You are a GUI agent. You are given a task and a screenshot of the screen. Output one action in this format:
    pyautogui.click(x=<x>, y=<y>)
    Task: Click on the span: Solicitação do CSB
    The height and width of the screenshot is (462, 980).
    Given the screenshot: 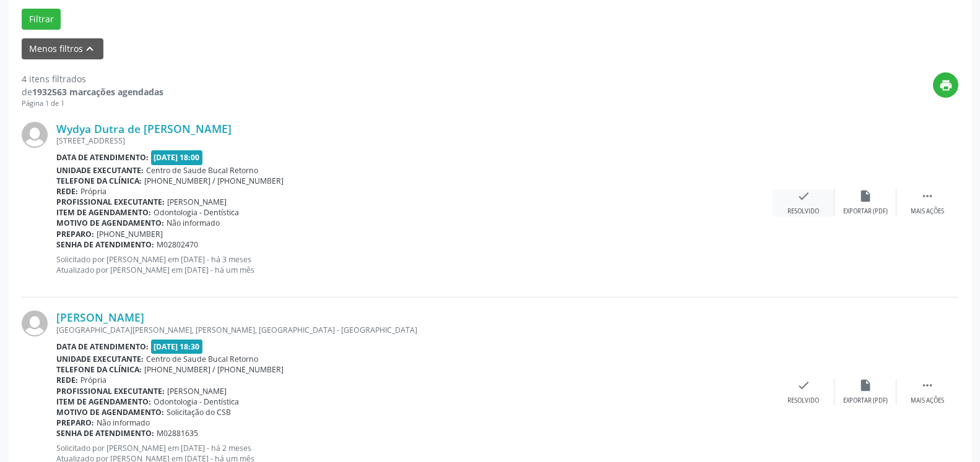 What is the action you would take?
    pyautogui.click(x=199, y=412)
    